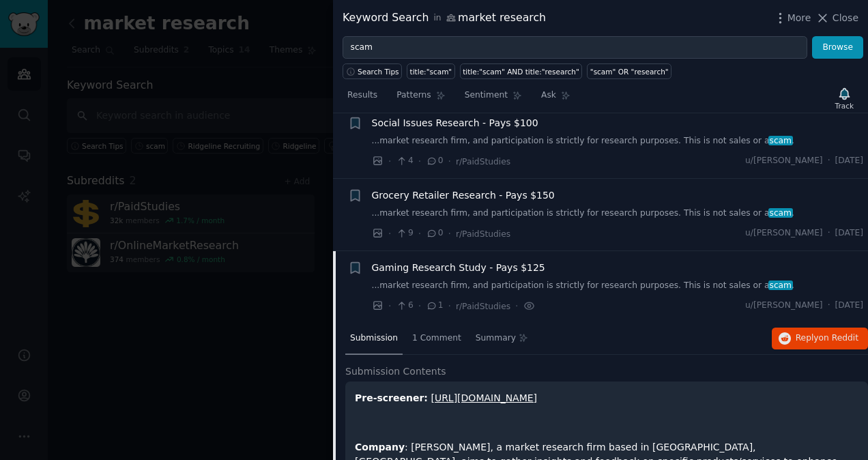  Describe the element at coordinates (493, 98) in the screenshot. I see `a: Sentiment` at that location.